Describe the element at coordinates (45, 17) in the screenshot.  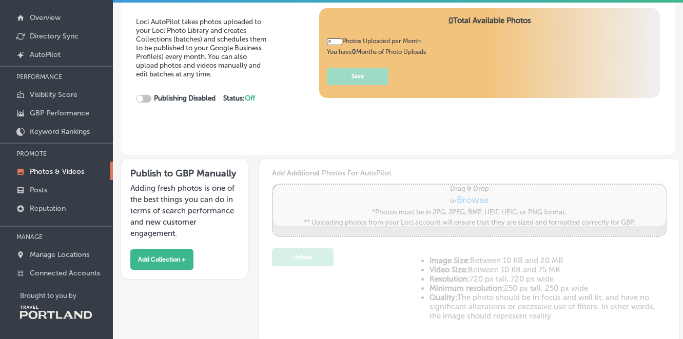
I see `p: Overview` at that location.